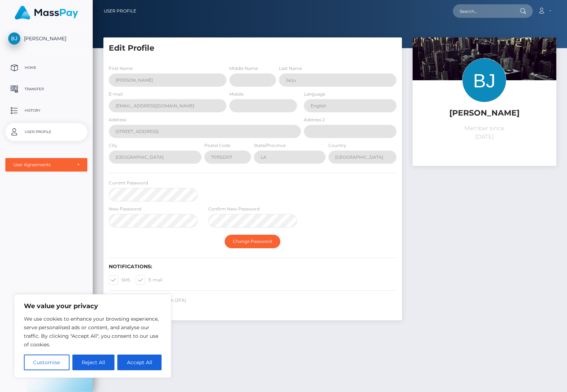 The width and height of the screenshot is (567, 392). I want to click on label: Confirm New Password, so click(234, 209).